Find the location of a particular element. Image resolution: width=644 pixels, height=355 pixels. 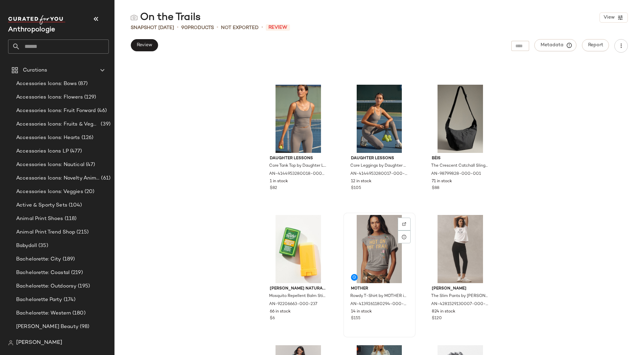

span: $6 is located at coordinates (272, 318).